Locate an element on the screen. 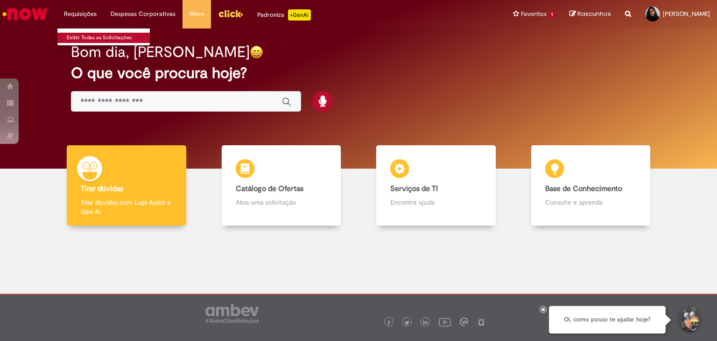 The width and height of the screenshot is (717, 341). a: Base de Conhecimento Consulte e aprenda is located at coordinates (591, 185).